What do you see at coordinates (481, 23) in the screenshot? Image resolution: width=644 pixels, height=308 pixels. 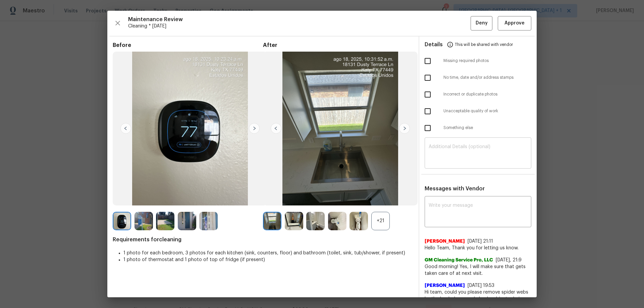 I see `button: Deny` at bounding box center [481, 23].